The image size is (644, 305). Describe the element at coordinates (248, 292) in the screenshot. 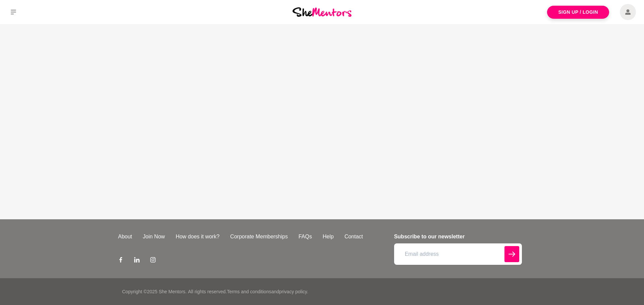

I see `p: All rights reserved. and .` at that location.